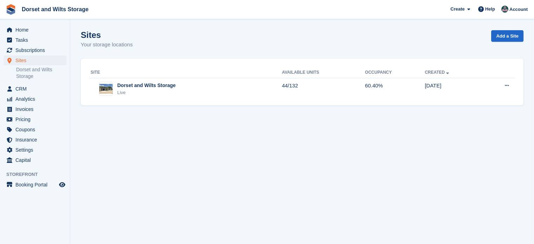  I want to click on span: Account, so click(518, 9).